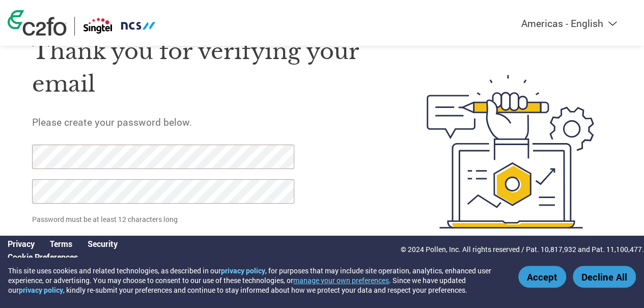 Image resolution: width=644 pixels, height=308 pixels. What do you see at coordinates (61, 243) in the screenshot?
I see `a: Terms` at bounding box center [61, 243].